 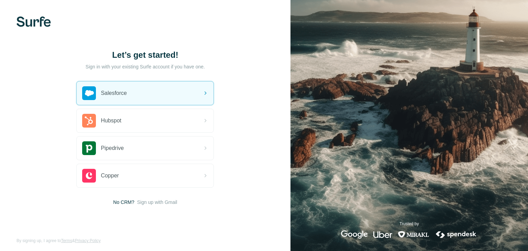 I want to click on img: mirakl's logo, so click(x=413, y=234).